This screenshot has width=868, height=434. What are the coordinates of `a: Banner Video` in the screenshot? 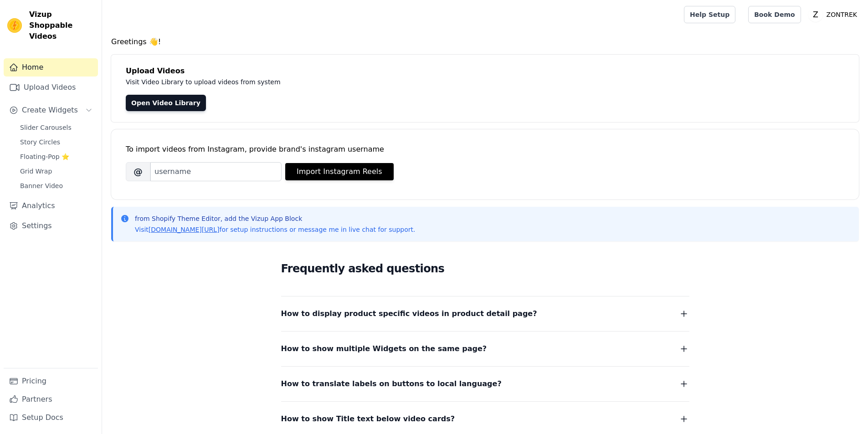 It's located at (56, 186).